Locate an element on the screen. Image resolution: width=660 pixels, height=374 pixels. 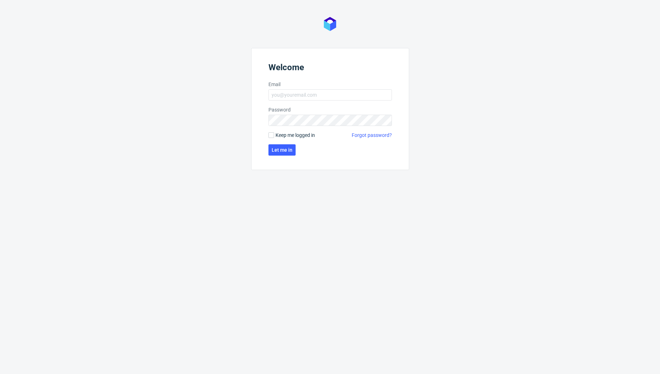
input: you@youremail.com is located at coordinates (330, 95).